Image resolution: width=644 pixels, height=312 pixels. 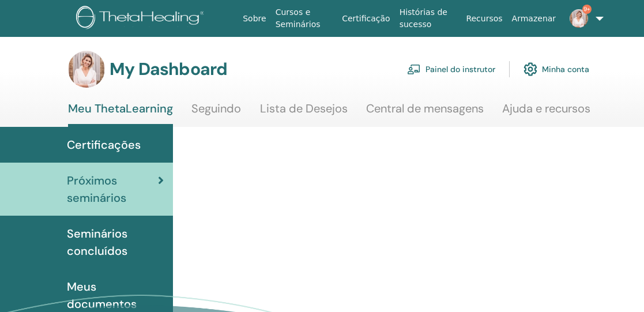 I want to click on a: Minha conta, so click(x=557, y=69).